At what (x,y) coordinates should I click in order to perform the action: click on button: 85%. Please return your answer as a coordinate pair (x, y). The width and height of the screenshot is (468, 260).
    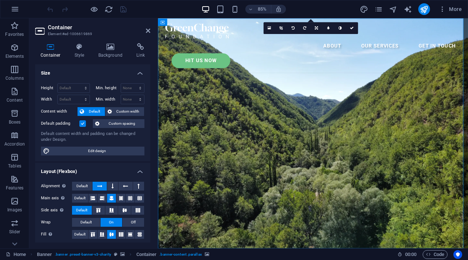
    Looking at the image, I should click on (258, 9).